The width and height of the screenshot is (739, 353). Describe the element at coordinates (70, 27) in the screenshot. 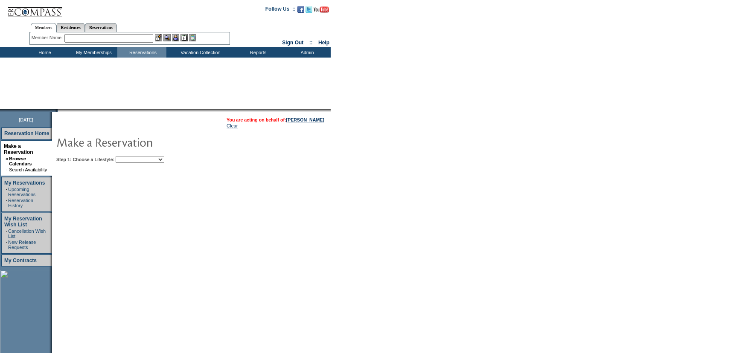

I see `a: Residences` at that location.